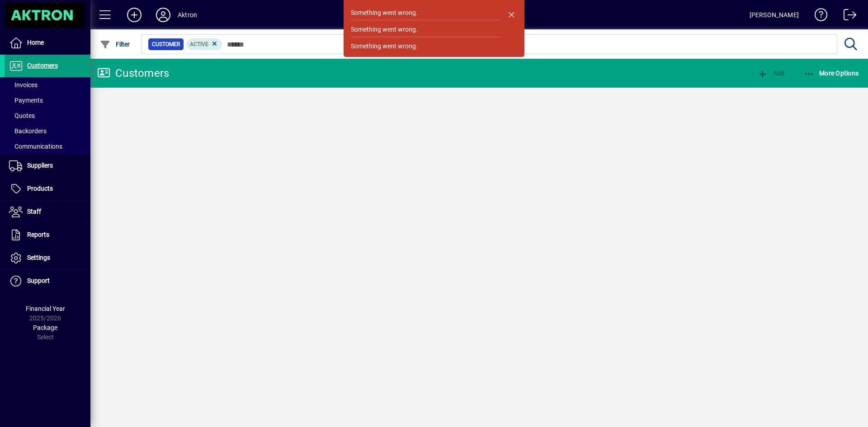  What do you see at coordinates (771, 73) in the screenshot?
I see `span: Add` at bounding box center [771, 73].